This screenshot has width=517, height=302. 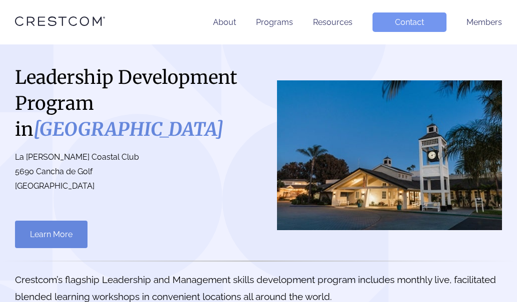 What do you see at coordinates (131, 103) in the screenshot?
I see `h1: Leadership Development Program in` at bounding box center [131, 103].